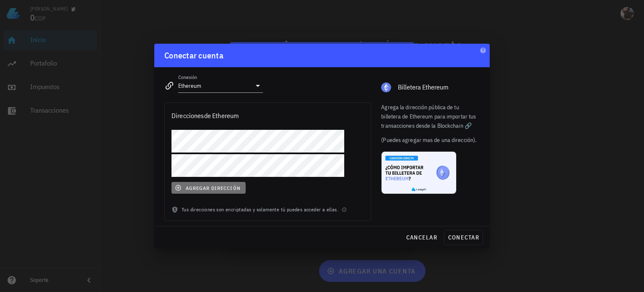  I want to click on label: Conexión, so click(188, 77).